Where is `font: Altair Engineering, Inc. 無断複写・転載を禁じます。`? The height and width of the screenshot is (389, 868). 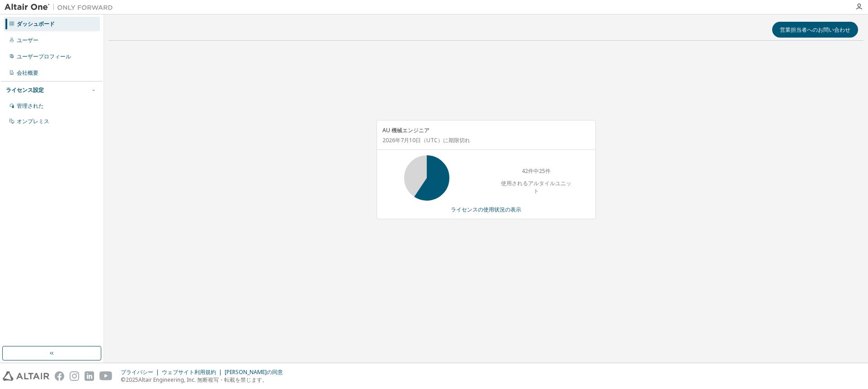
font: Altair Engineering, Inc. 無断複写・転載を禁じます。 is located at coordinates (203, 379).